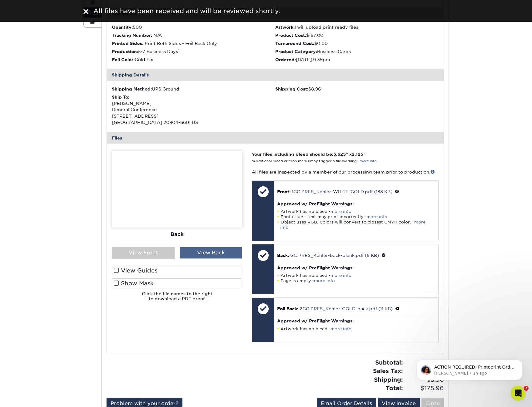 The height and width of the screenshot is (407, 532). What do you see at coordinates (10, 9) in the screenshot?
I see `button: go back` at bounding box center [10, 9].